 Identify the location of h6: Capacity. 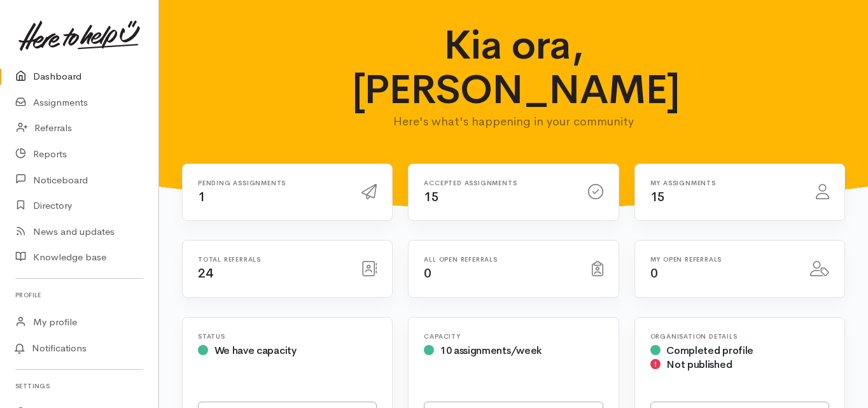
(513, 336).